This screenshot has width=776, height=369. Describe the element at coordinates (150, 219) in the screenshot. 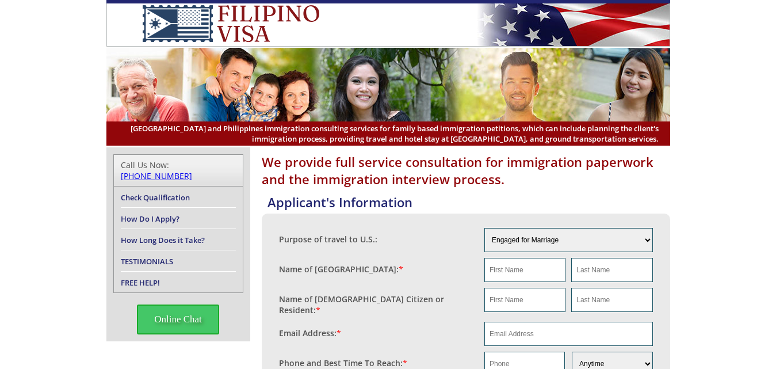

I see `a: How Do I Apply?` at that location.